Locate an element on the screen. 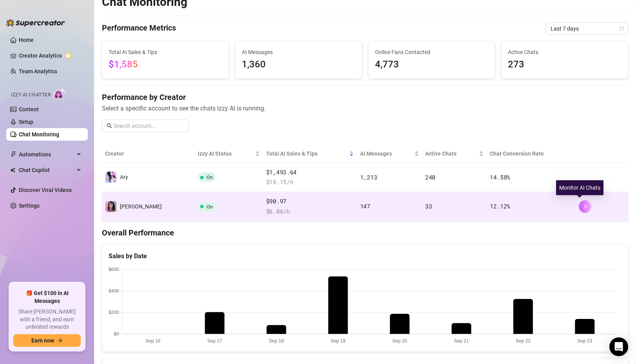  th: Chat Conversion Rate is located at coordinates (531, 154).